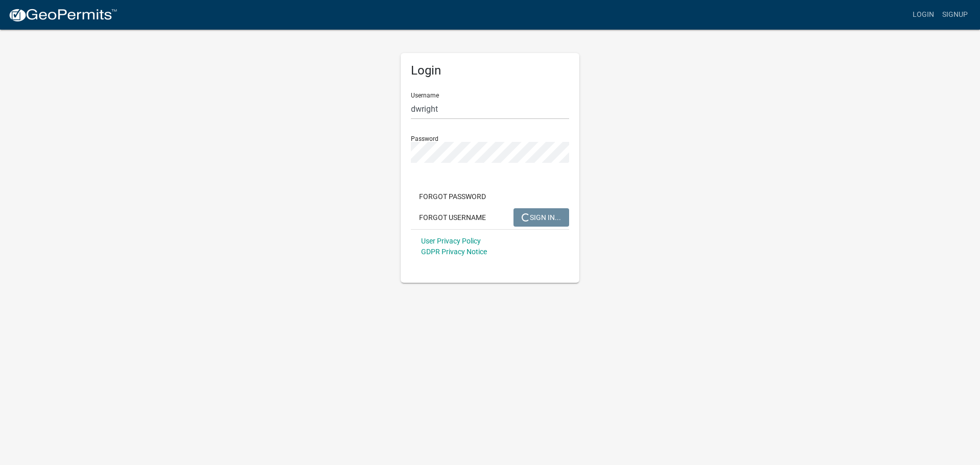 This screenshot has height=465, width=980. I want to click on h5: Login, so click(490, 70).